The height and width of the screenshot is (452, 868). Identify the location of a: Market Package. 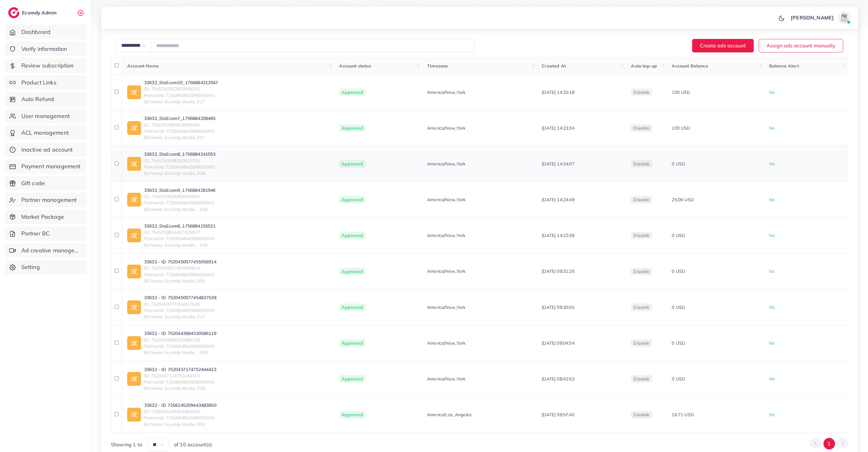
(46, 217).